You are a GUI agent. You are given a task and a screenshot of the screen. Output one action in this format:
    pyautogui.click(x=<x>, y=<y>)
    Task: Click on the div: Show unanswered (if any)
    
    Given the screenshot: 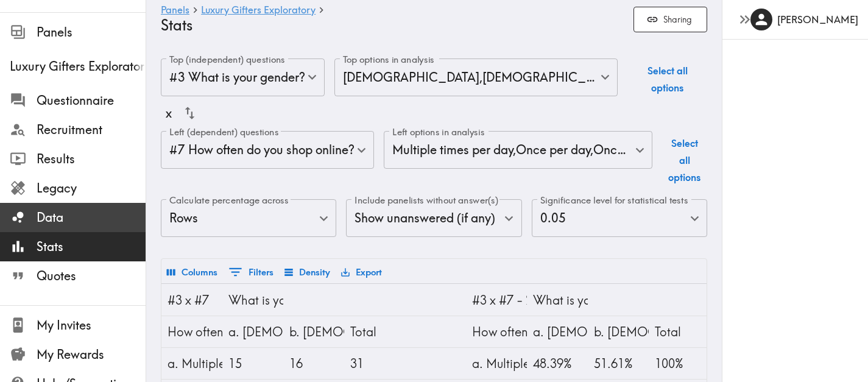 What is the action you would take?
    pyautogui.click(x=434, y=218)
    